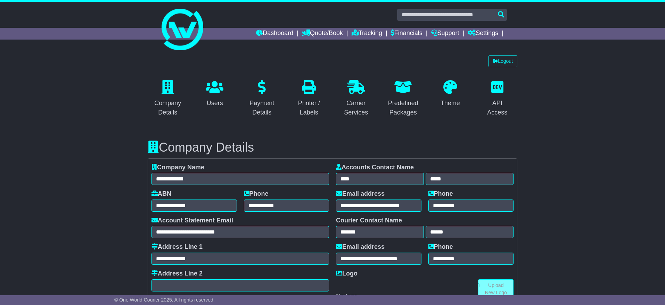 The width and height of the screenshot is (665, 305). I want to click on label: Accounts Contact Name, so click(375, 168).